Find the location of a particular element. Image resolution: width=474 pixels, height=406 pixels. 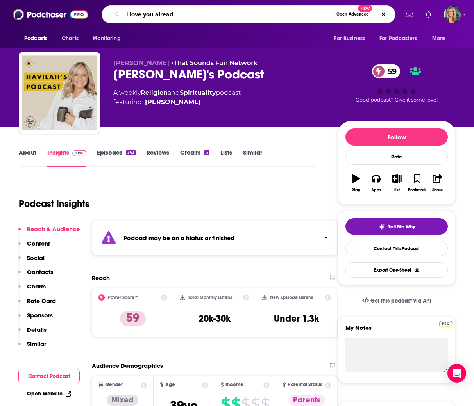

button: Details is located at coordinates (32, 333).